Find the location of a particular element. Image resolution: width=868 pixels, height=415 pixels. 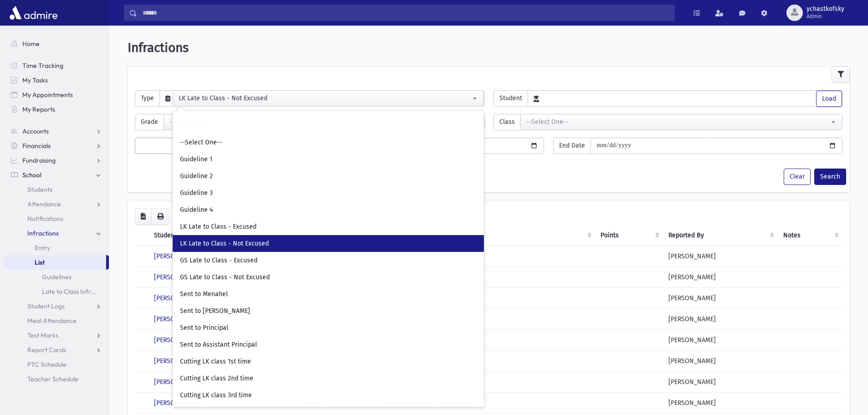

img: AdmirePro is located at coordinates (33, 12).